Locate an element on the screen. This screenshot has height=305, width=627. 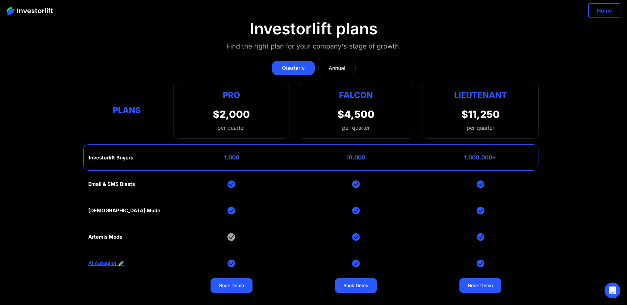
strong: Lieutenant is located at coordinates (480, 95).